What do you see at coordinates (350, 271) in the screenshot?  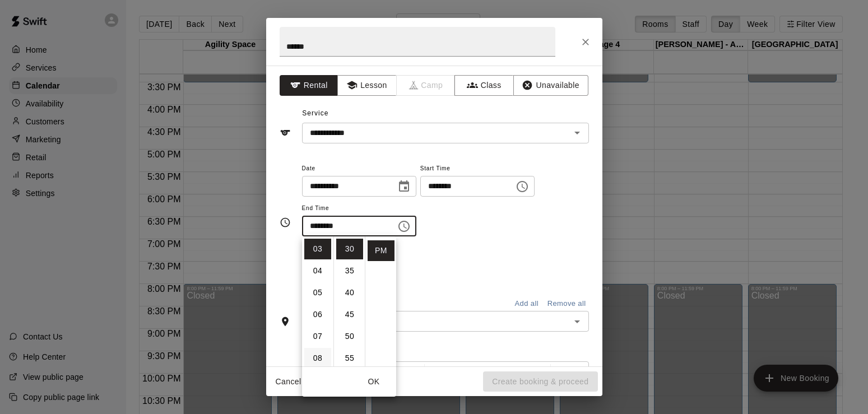 I see `li: 35 minutes` at bounding box center [350, 271].